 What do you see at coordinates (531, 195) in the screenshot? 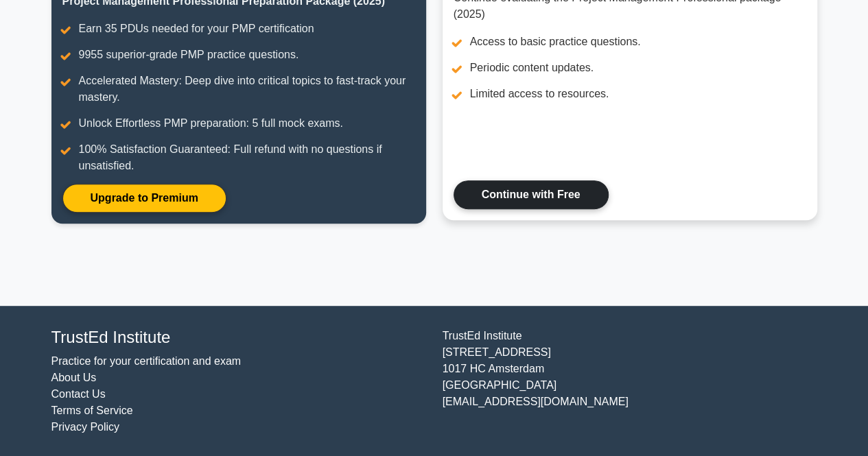
I see `a: Continue with Free` at bounding box center [531, 195].